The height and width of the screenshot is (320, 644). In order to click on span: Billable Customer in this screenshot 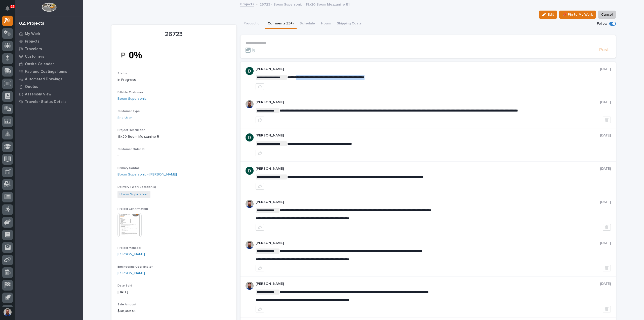, I will do `click(130, 92)`.